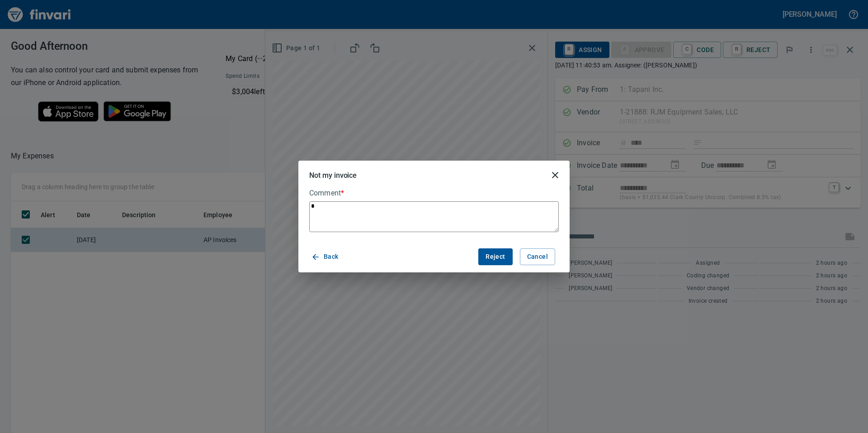  What do you see at coordinates (434, 193) in the screenshot?
I see `label: Comment` at bounding box center [434, 193].